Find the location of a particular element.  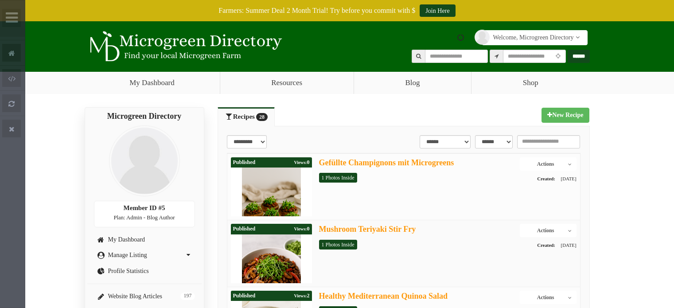

i: Wide Admin Panel is located at coordinates (12, 18).